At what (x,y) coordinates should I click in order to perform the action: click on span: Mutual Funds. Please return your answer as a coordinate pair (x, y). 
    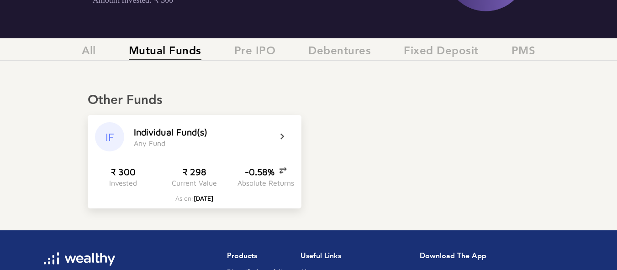
    Looking at the image, I should click on (165, 52).